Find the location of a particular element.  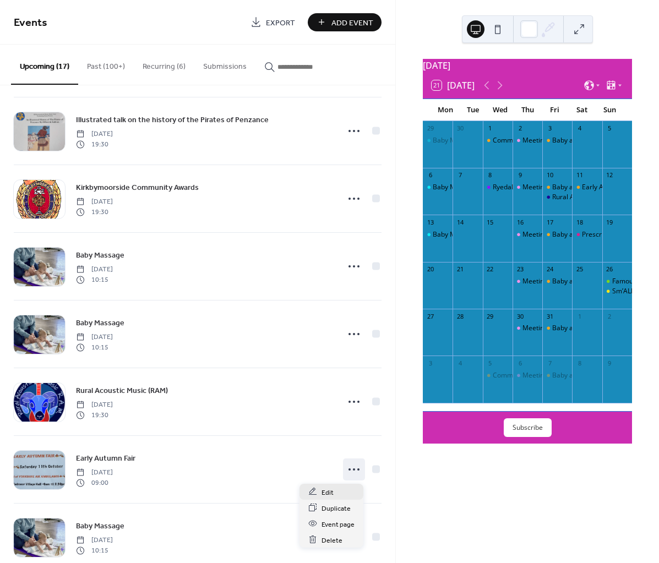

span: Edit is located at coordinates (328, 492).